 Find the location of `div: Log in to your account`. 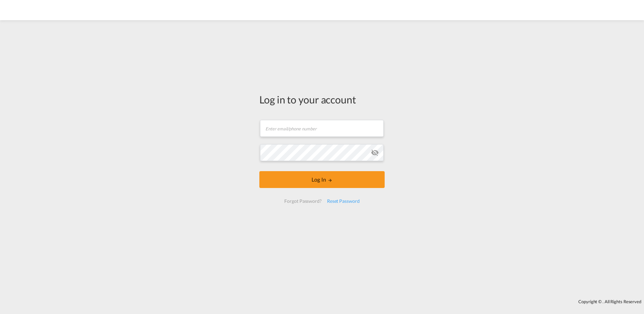

div: Log in to your account is located at coordinates (322, 100).